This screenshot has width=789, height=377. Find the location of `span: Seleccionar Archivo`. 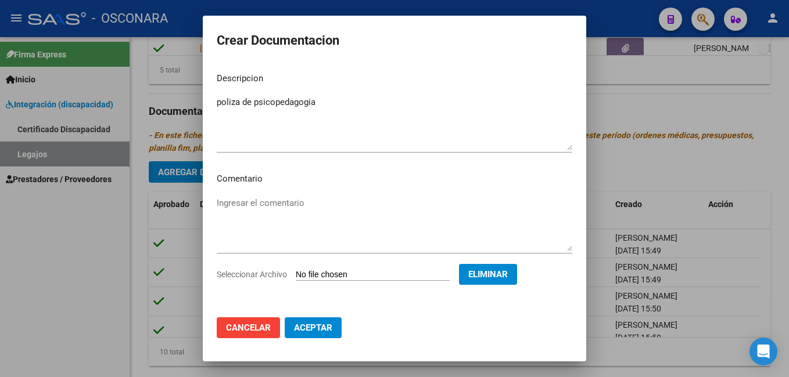

span: Seleccionar Archivo is located at coordinates (251, 275).